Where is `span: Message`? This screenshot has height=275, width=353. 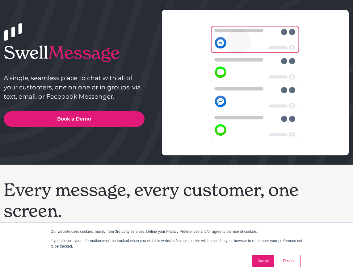 span: Message is located at coordinates (84, 52).